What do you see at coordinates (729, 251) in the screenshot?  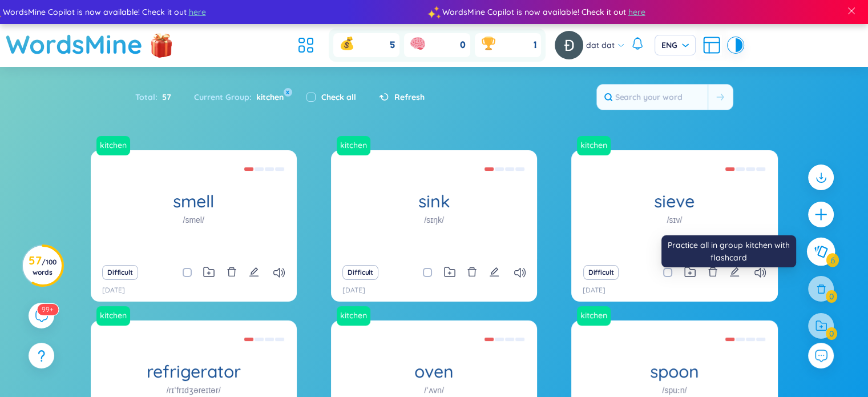 I see `div: Practice all in group kitchen with flashcard` at bounding box center [729, 251].